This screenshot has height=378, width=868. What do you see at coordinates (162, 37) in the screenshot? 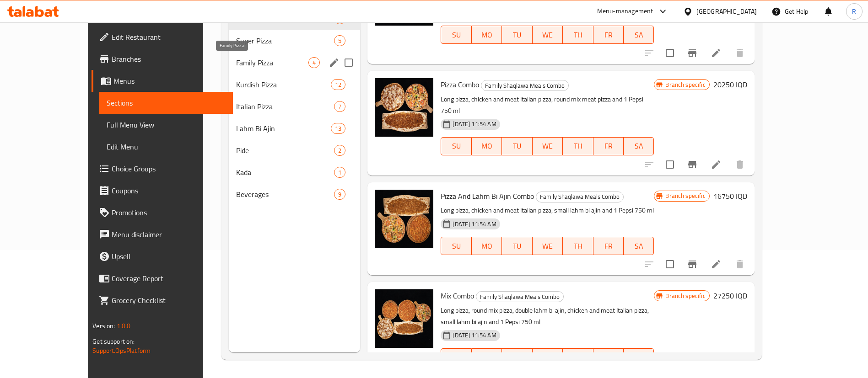
I see `a: Edit Restaurant` at bounding box center [162, 37].